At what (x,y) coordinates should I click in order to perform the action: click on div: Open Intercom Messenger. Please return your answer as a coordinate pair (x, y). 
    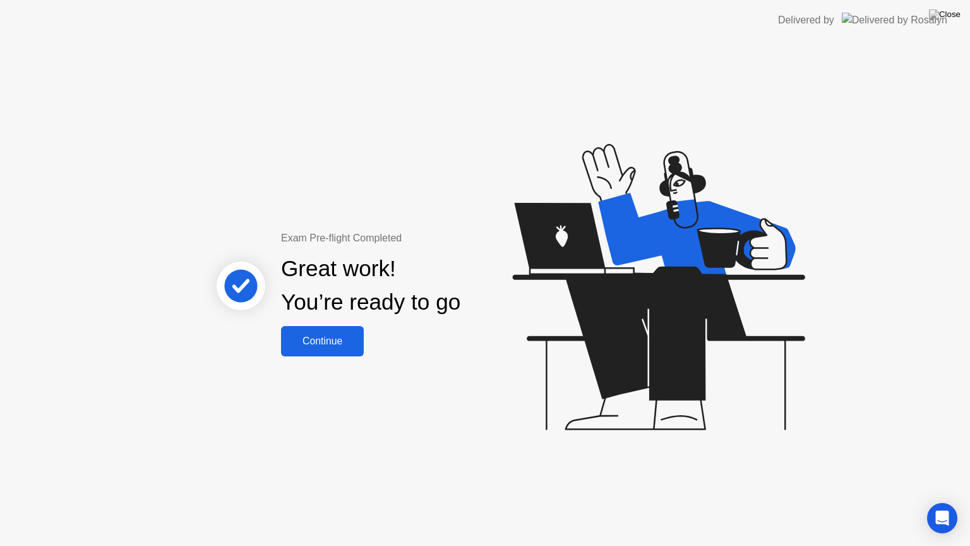
    Looking at the image, I should click on (943, 518).